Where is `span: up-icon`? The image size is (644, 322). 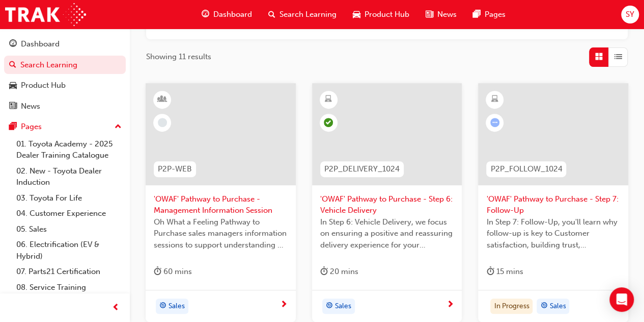 span: up-icon is located at coordinates (118, 127).